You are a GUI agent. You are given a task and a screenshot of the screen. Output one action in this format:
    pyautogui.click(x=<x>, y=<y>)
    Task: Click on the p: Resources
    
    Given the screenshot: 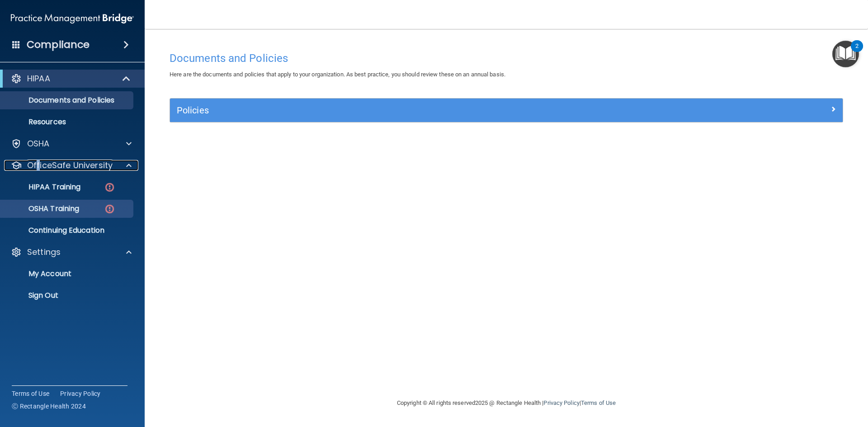 What is the action you would take?
    pyautogui.click(x=68, y=122)
    